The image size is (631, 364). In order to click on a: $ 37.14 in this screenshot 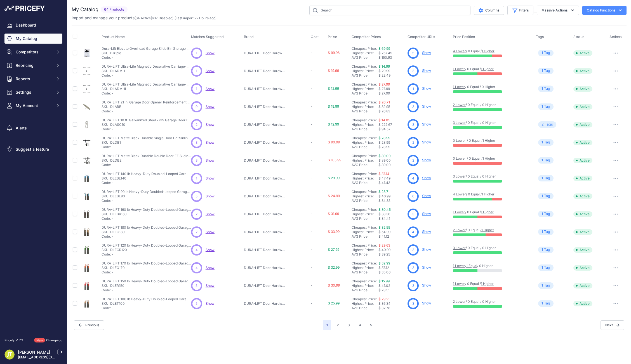, I will do `click(384, 174)`.